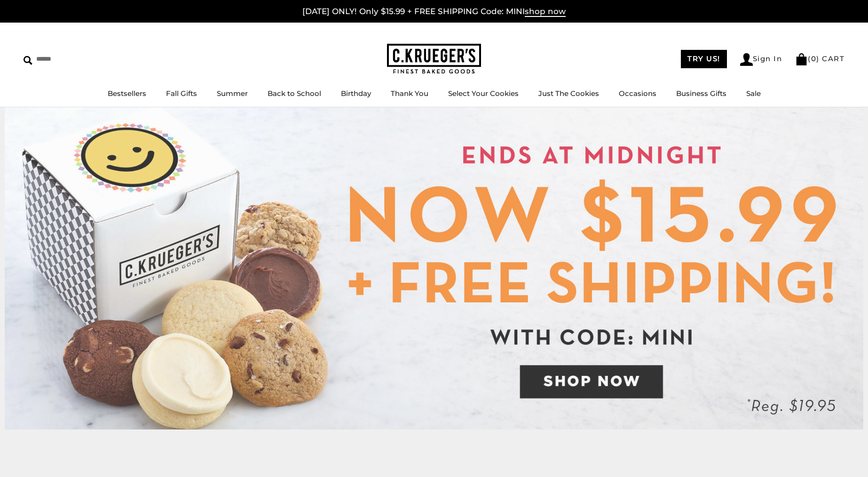 The width and height of the screenshot is (868, 477). I want to click on a: Summer, so click(232, 93).